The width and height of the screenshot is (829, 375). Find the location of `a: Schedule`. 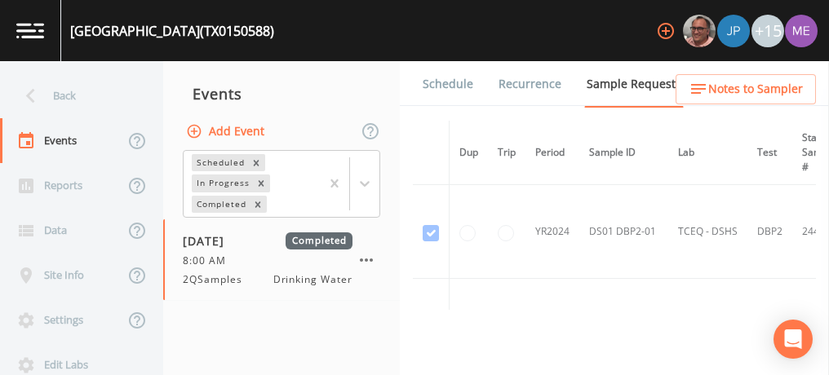

a: Schedule is located at coordinates (448, 84).